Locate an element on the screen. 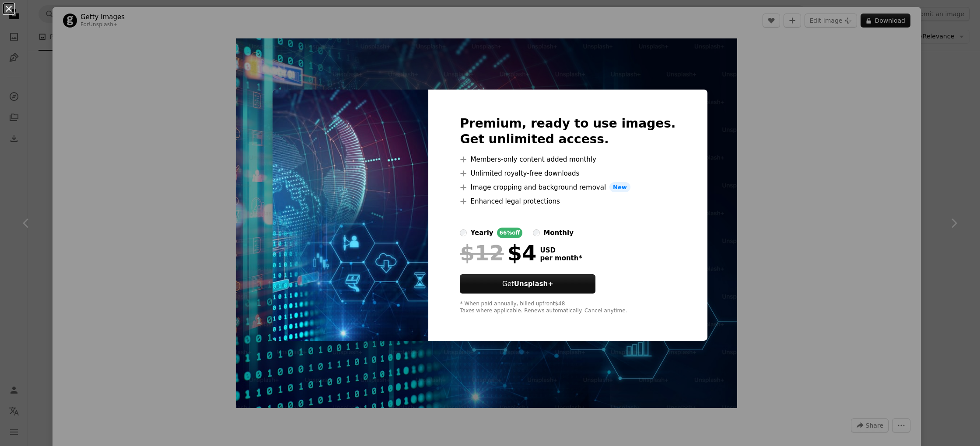 This screenshot has width=980, height=446. li: Enhanced legal protections is located at coordinates (567, 202).